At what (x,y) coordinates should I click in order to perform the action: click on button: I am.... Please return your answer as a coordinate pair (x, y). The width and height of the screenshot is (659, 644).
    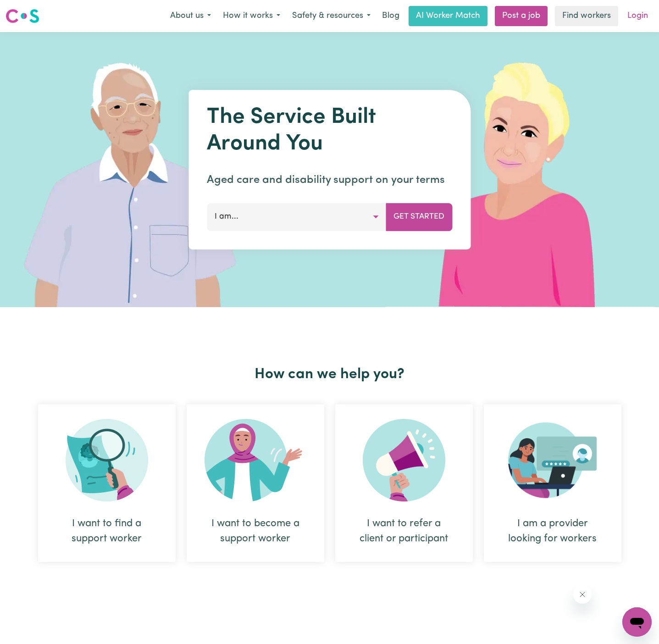
    Looking at the image, I should click on (296, 216).